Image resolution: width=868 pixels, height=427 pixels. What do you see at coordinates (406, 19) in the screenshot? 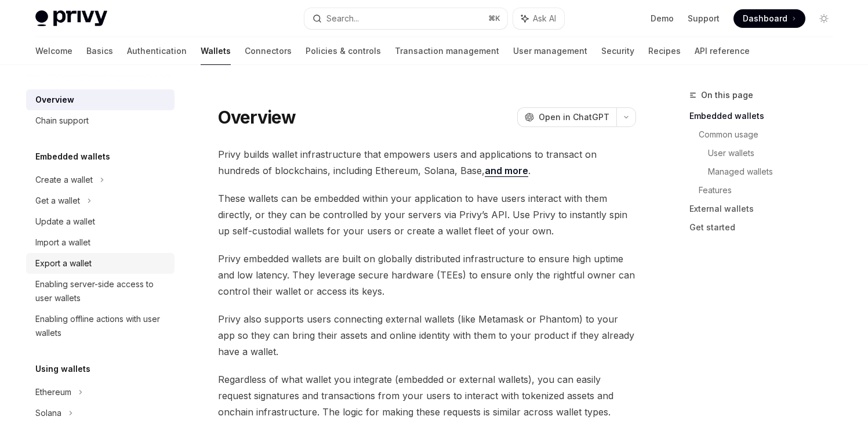
I see `button: Search...⌘K` at bounding box center [406, 19].